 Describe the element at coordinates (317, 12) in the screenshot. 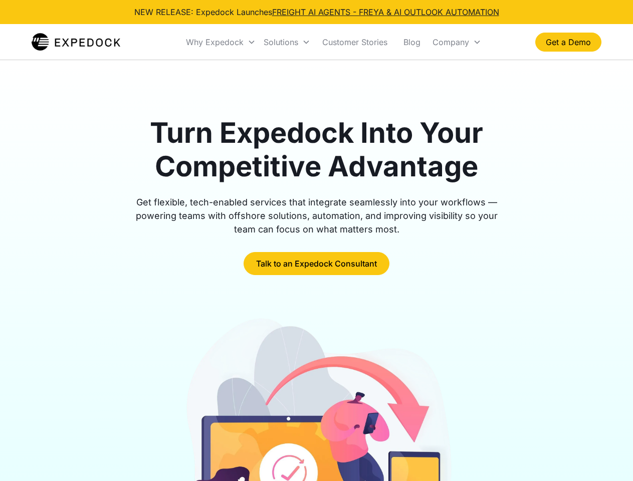

I see `div: NEW RELEASE: Expedock Launches` at that location.